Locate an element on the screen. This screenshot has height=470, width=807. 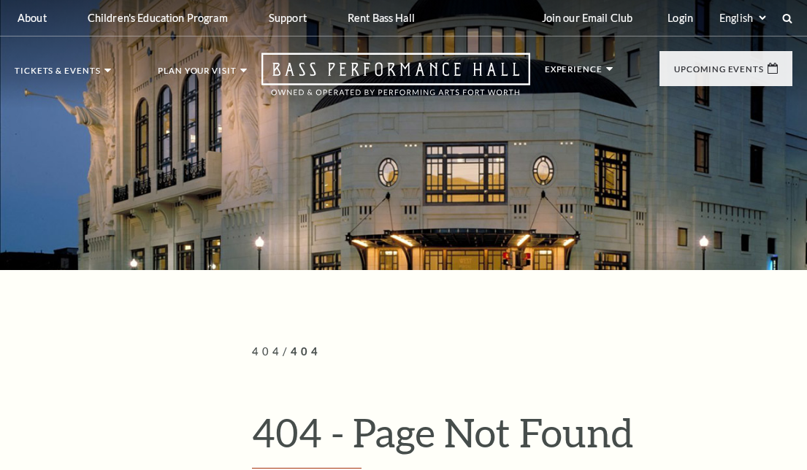
p: Experience is located at coordinates (573, 73).